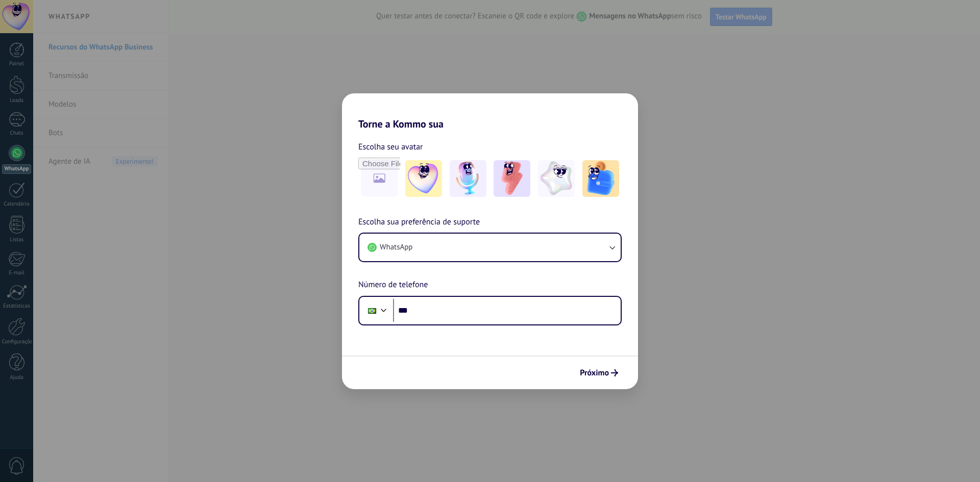 The image size is (980, 482). Describe the element at coordinates (601, 178) in the screenshot. I see `img: -5.jpeg` at that location.